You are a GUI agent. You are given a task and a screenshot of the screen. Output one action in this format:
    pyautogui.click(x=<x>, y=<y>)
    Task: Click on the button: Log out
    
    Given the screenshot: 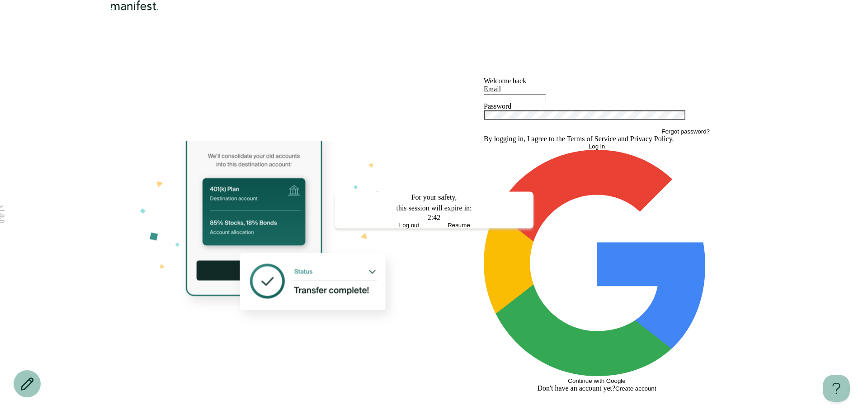 What is the action you would take?
    pyautogui.click(x=409, y=225)
    